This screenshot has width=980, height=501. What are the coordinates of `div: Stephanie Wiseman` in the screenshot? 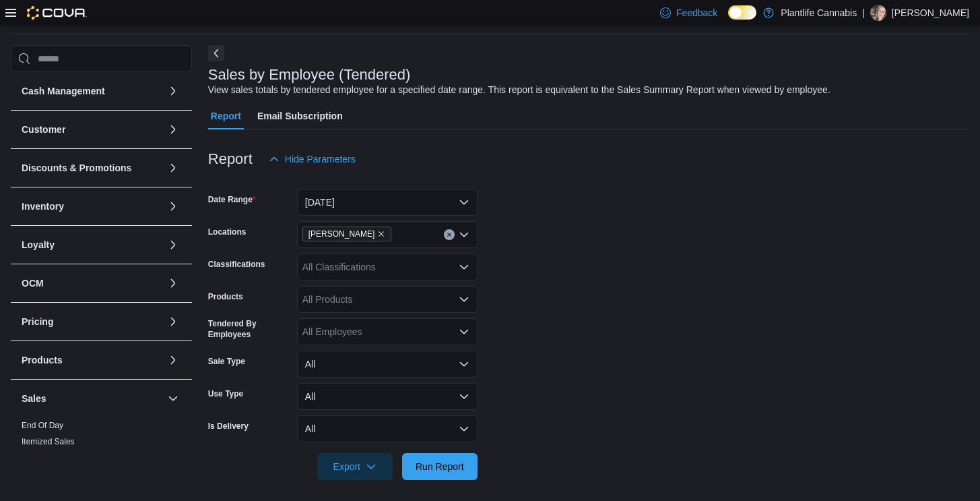 It's located at (878, 13).